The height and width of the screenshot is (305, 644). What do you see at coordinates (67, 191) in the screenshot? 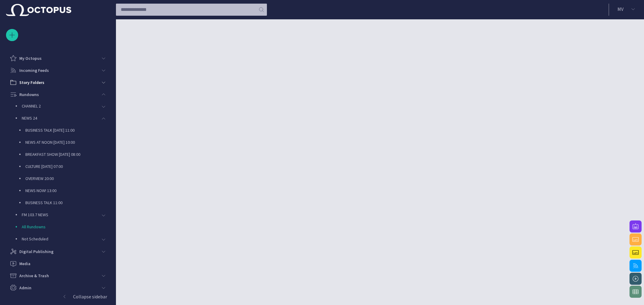
I see `p: NEWS NOW! 13:00` at bounding box center [67, 191].